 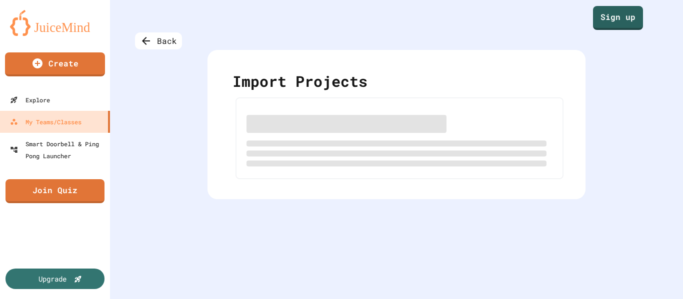 What do you see at coordinates (396, 83) in the screenshot?
I see `div: Import Projects` at bounding box center [396, 83].